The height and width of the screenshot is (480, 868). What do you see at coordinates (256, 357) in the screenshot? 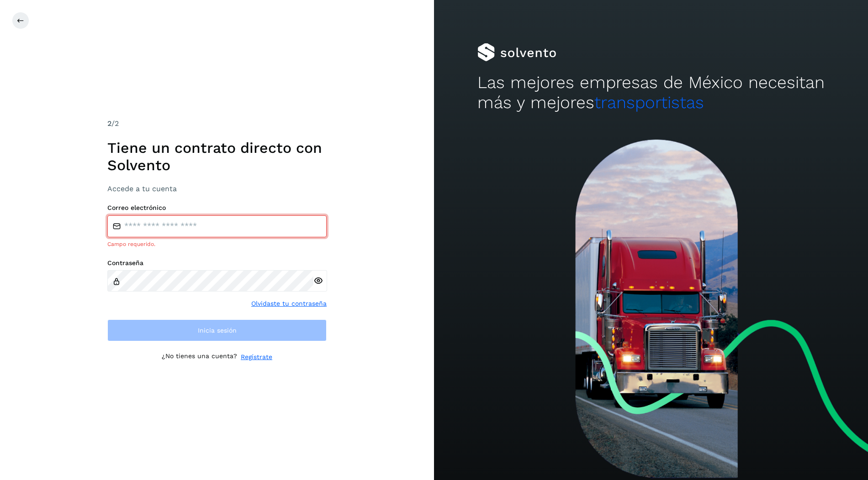
I see `a: Regístrate` at bounding box center [256, 357].